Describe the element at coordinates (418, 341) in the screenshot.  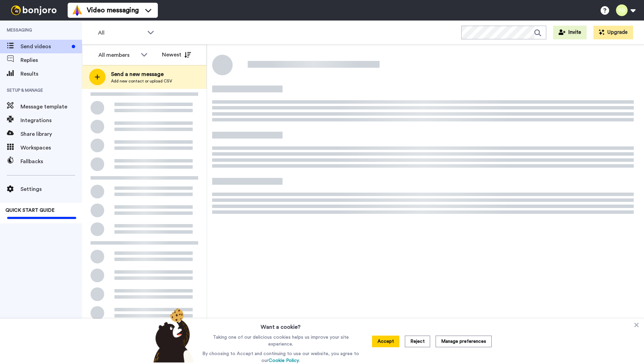
I see `button: Reject` at that location.